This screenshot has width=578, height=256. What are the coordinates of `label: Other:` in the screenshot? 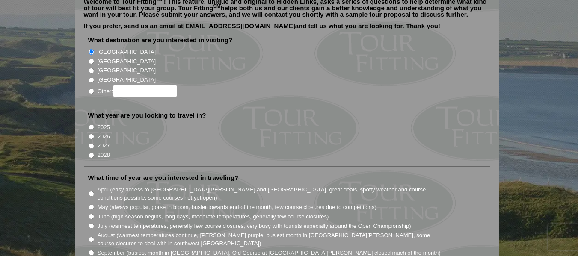 It's located at (137, 91).